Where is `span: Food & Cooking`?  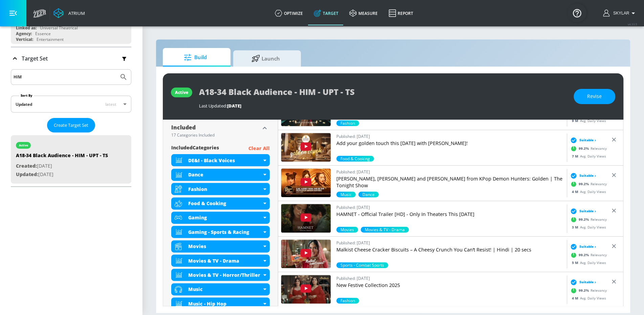
span: Food & Cooking is located at coordinates (355, 158).